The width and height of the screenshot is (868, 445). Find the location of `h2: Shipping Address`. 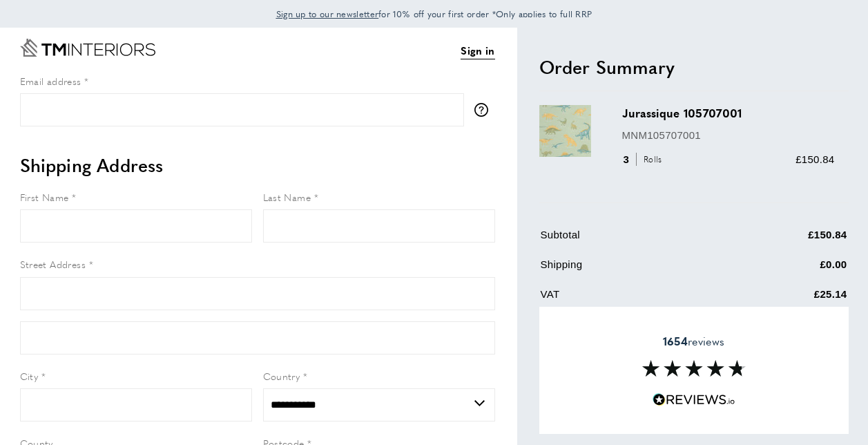

h2: Shipping Address is located at coordinates (257, 165).